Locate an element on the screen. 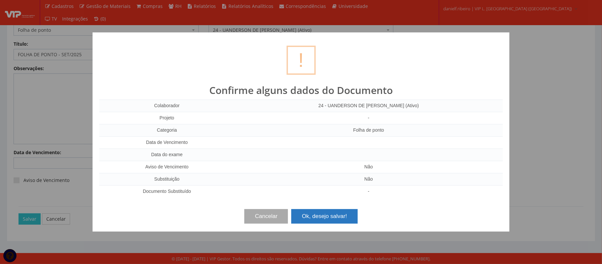 The image size is (602, 264). td: Data do exame is located at coordinates (167, 154).